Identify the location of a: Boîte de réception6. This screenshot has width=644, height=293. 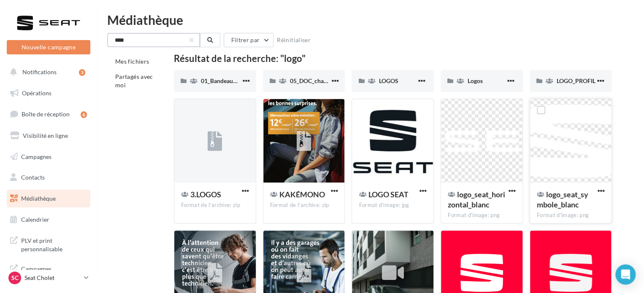
(49, 114).